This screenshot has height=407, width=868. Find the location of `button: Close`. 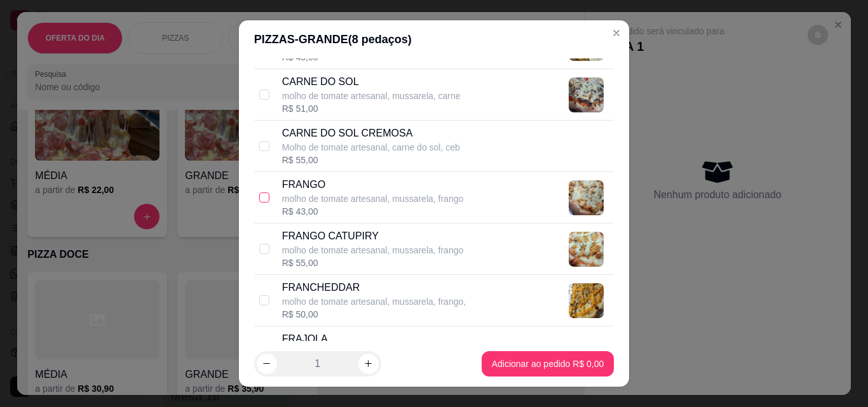

button: Close is located at coordinates (616, 33).